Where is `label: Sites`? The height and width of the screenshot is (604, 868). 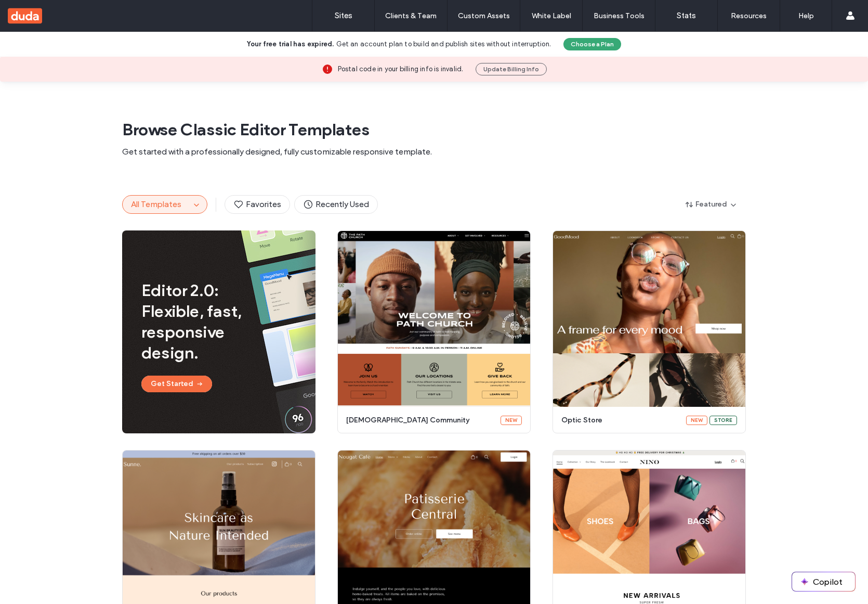
label: Sites is located at coordinates (344, 16).